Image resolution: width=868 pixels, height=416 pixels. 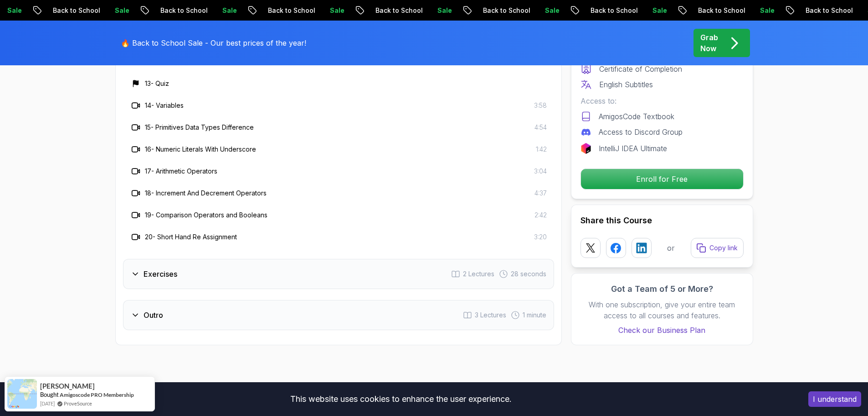 What do you see at coordinates (709, 43) in the screenshot?
I see `p: Grab Now` at bounding box center [709, 43].